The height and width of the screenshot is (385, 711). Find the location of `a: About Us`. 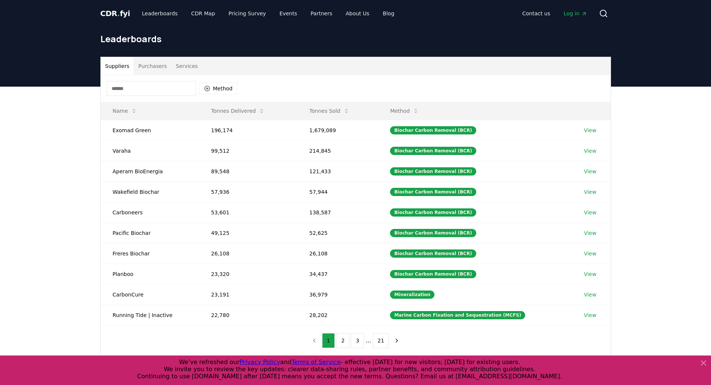

a: About Us is located at coordinates (357, 13).